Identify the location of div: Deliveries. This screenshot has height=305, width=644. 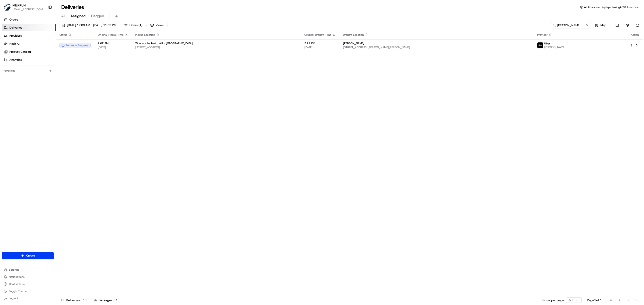
(74, 300).